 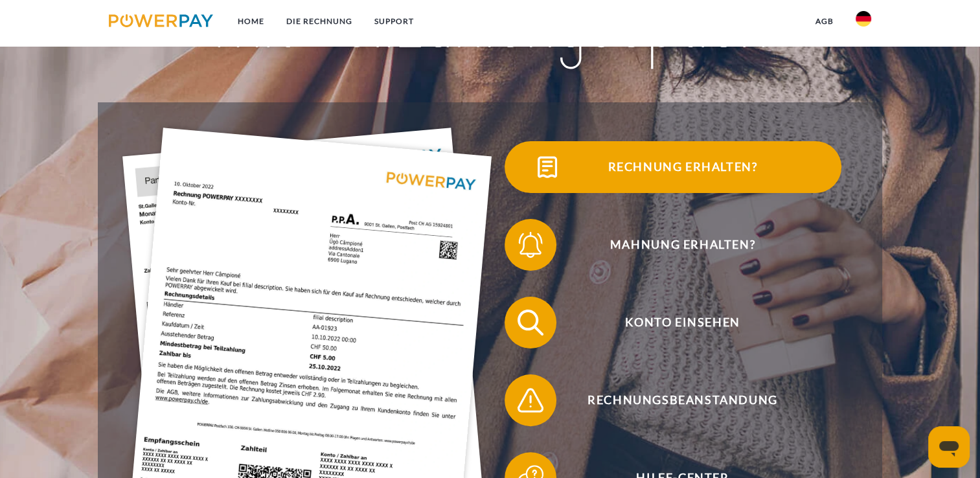 What do you see at coordinates (530, 323) in the screenshot?
I see `img: qb_search.svg` at bounding box center [530, 323].